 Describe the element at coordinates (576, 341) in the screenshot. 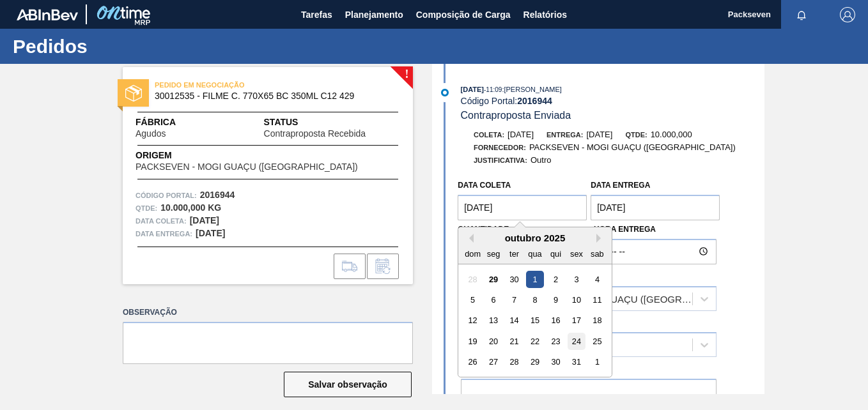

I see `div: Choose sexta-feira, 24 de outubro de 2025` at that location.